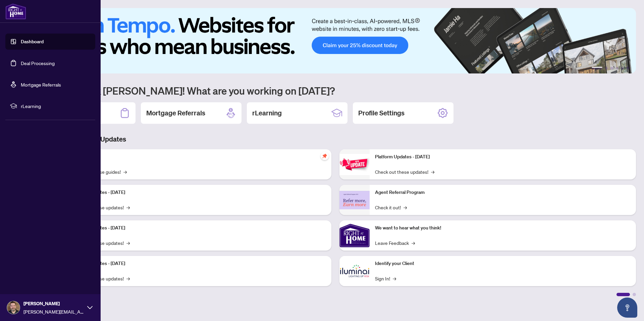  I want to click on h2: Mortgage Referrals, so click(175, 113).